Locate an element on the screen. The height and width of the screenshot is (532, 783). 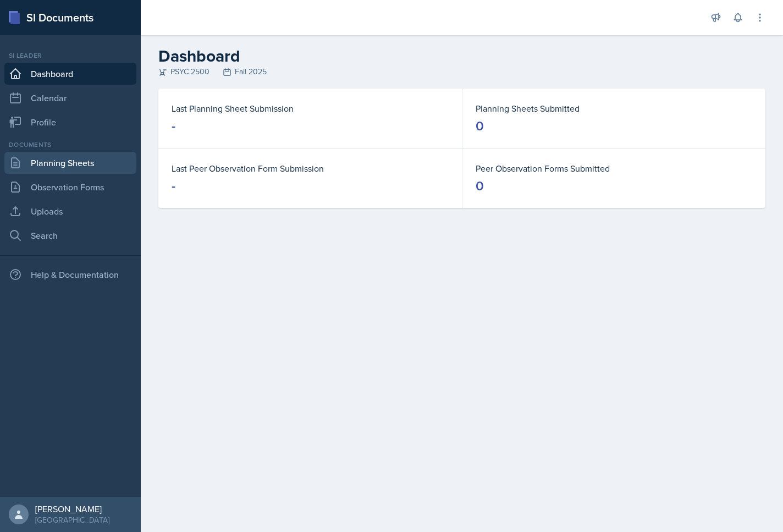
a: Profile is located at coordinates (70, 122).